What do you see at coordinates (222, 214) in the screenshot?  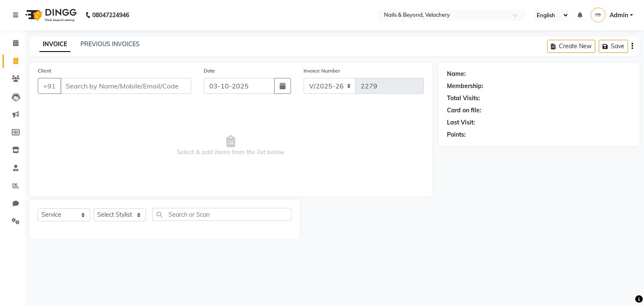 I see `input: Search or Scan` at bounding box center [222, 214].